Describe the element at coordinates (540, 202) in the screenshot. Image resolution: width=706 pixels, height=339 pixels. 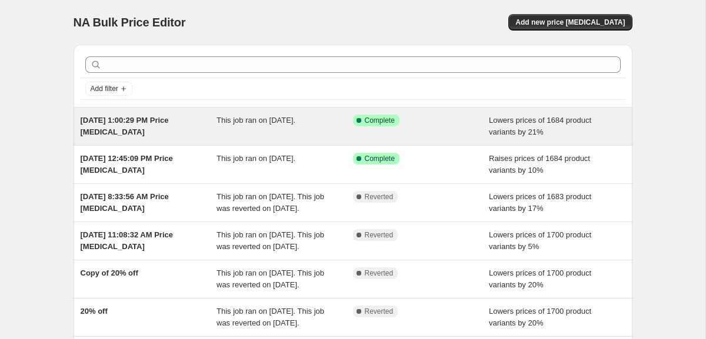
I see `span: Lowers prices of 1683 product variants by 17%` at that location.